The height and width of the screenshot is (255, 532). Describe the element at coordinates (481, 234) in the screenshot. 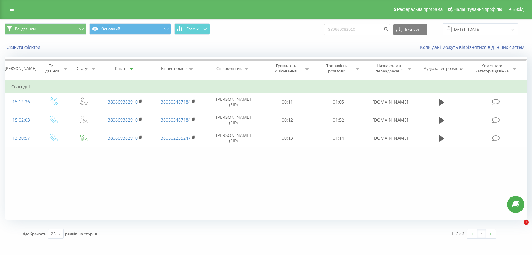

I see `a: 1` at that location.